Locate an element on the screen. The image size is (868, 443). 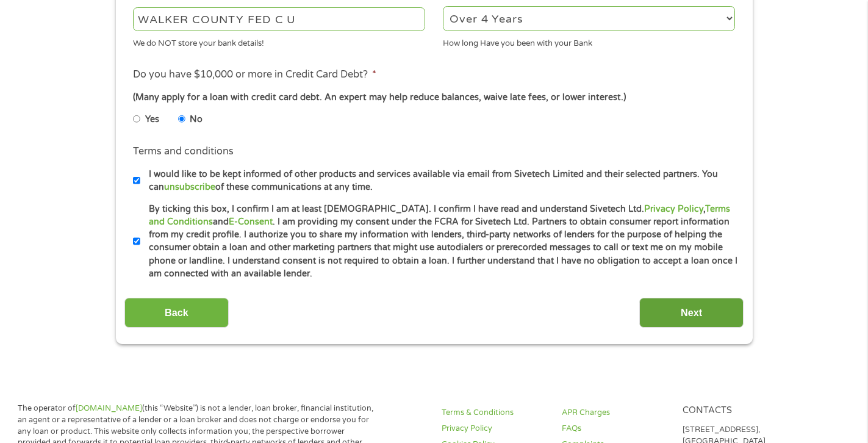
label: Yes is located at coordinates (152, 120).